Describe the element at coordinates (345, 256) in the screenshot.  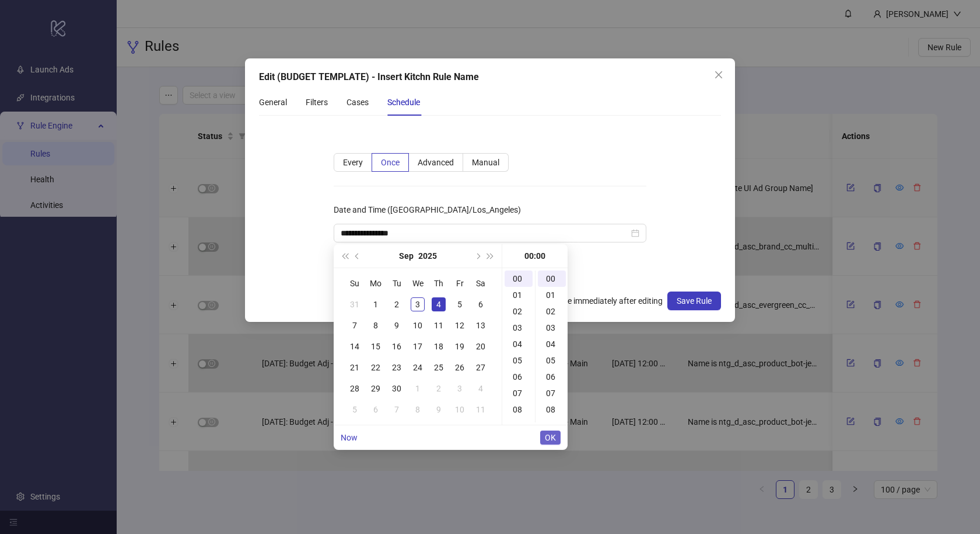
I see `button: Last year (Control + left)` at that location.